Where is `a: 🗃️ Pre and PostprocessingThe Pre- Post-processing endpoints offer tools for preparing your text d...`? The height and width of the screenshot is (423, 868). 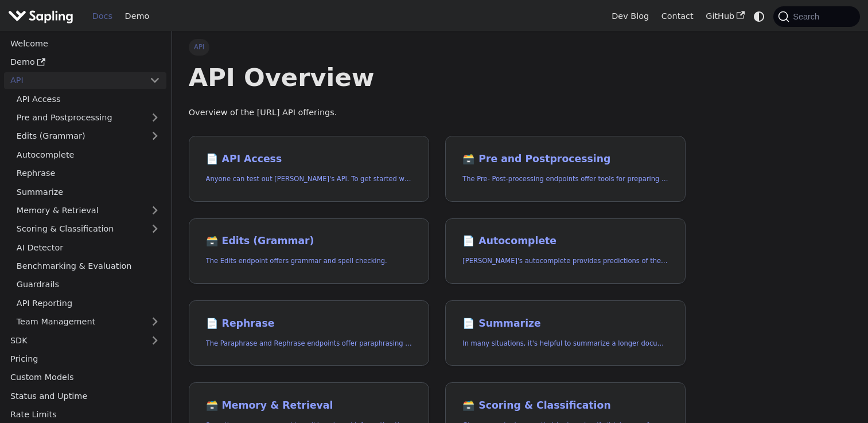
a: 🗃️ Pre and PostprocessingThe Pre- Post-processing endpoints offer tools for preparing your text d... is located at coordinates (565, 168).